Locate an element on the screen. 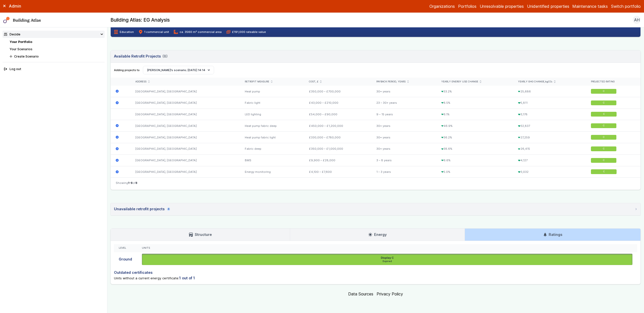 The height and width of the screenshot is (313, 644). h4: Outdated certificates is located at coordinates (375, 273).